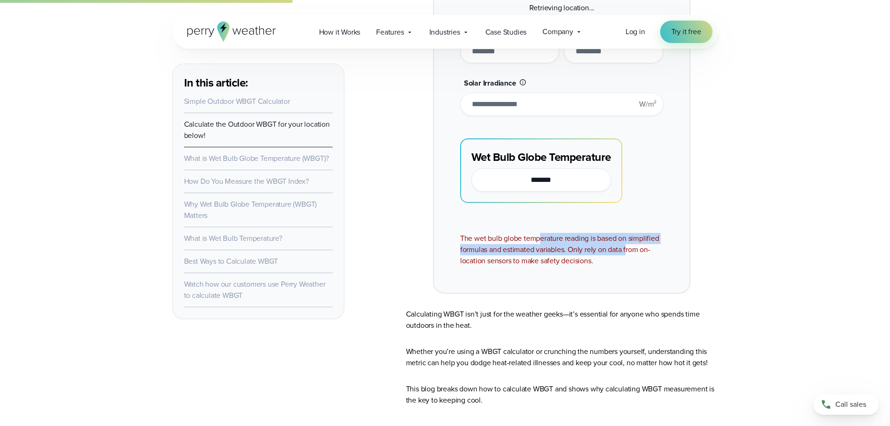 The height and width of the screenshot is (426, 890). I want to click on a: What is Wet Bulb Temperature?, so click(233, 238).